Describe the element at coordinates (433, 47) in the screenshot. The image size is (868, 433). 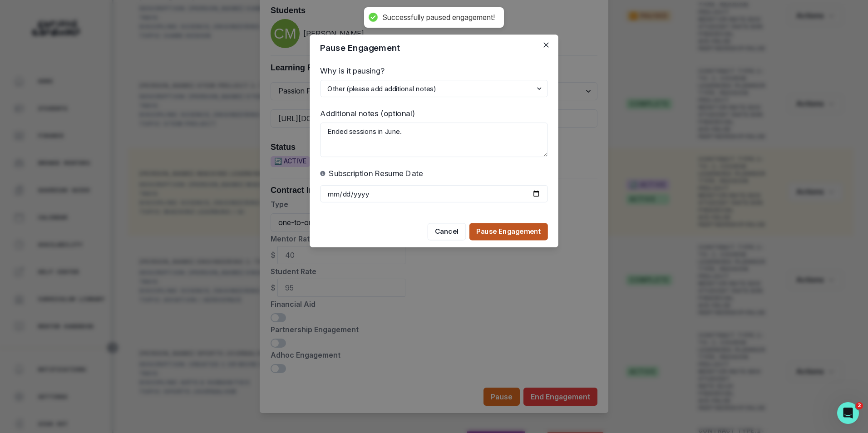
I see `header: Pause Engagement` at that location.